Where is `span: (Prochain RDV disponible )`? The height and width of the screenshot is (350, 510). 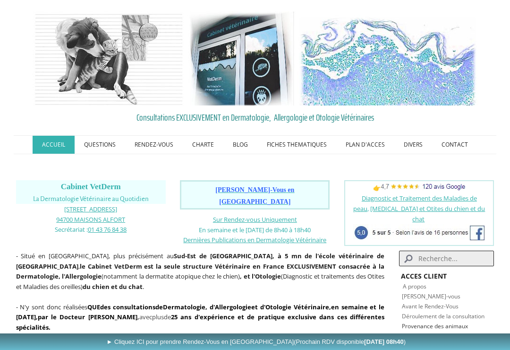 span: (Prochain RDV disponible ) is located at coordinates (350, 341).